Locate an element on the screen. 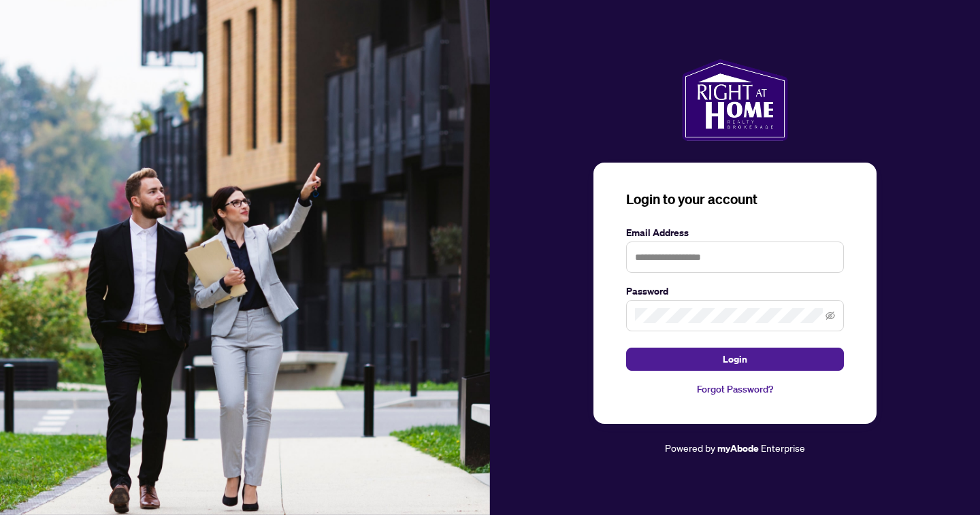 Image resolution: width=980 pixels, height=515 pixels. span: eye-invisible is located at coordinates (830, 316).